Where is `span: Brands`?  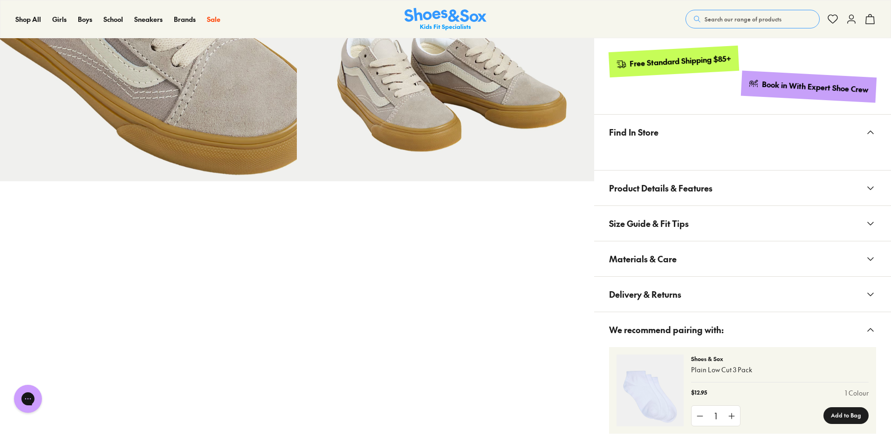 span: Brands is located at coordinates (185, 19).